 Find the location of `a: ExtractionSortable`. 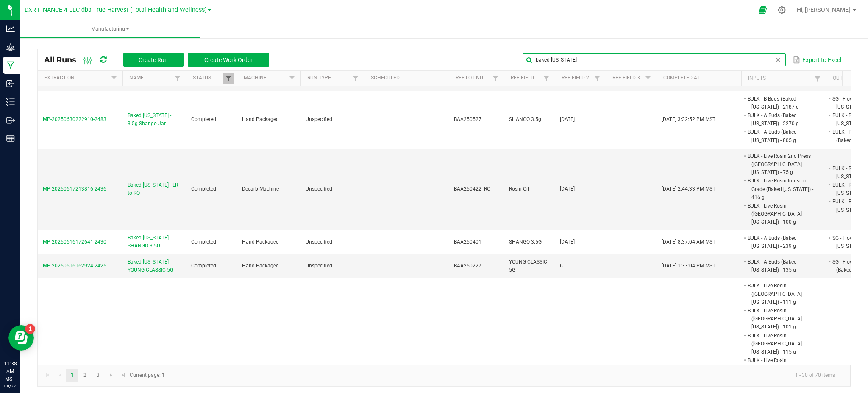

a: ExtractionSortable is located at coordinates (76, 78).